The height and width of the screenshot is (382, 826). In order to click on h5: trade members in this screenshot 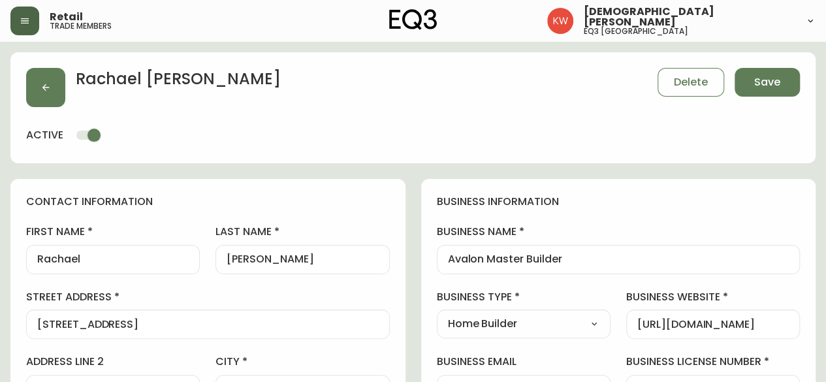, I will do `click(80, 26)`.